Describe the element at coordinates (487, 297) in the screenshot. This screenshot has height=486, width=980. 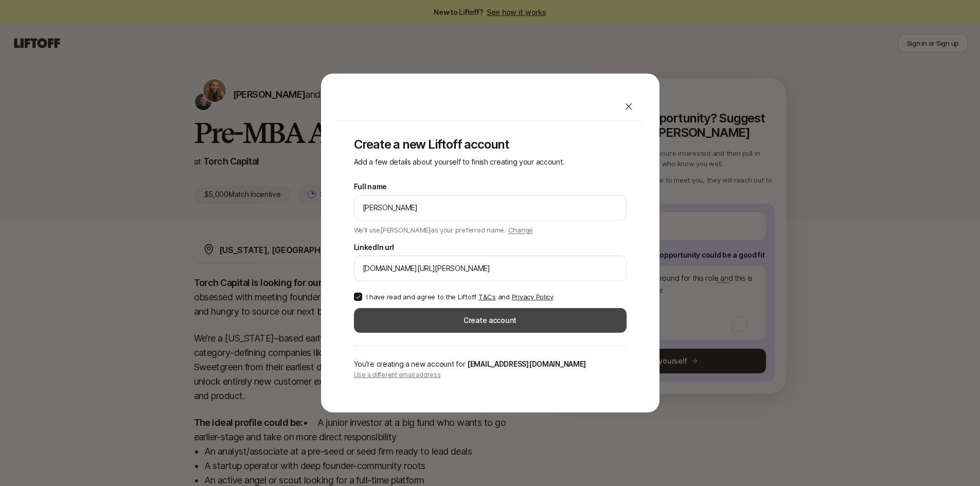
I see `a: T&Cs` at that location.